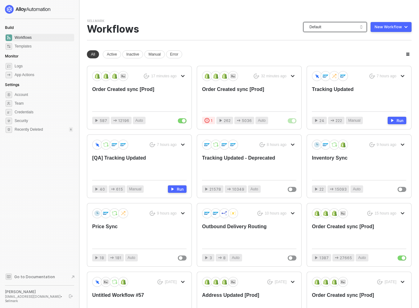  What do you see at coordinates (71, 130) in the screenshot?
I see `div: 6` at bounding box center [71, 130].